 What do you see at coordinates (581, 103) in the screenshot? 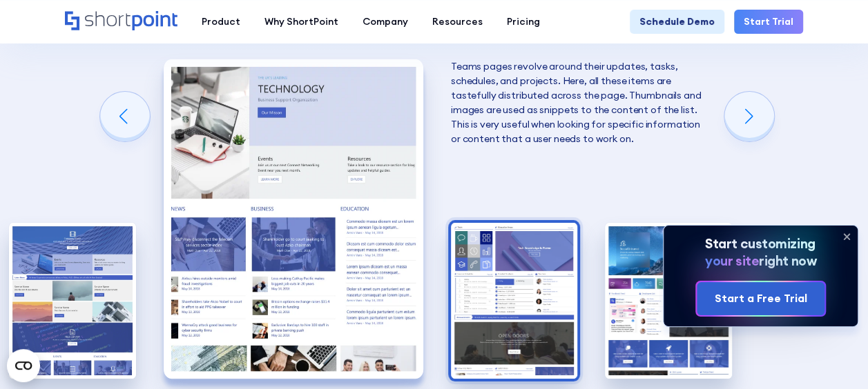
I see `p: Teams pages revolve around their updates, tasks, schedules, and projects. Here, all these items a...` at bounding box center [581, 103].